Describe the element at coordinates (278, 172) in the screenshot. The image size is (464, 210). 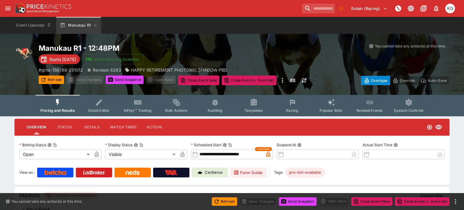
I see `label: Tags:` at that location.